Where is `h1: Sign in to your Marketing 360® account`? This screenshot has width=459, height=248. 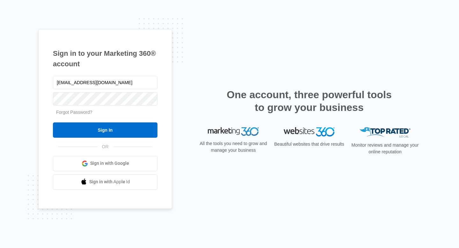 h1: Sign in to your Marketing 360® account is located at coordinates (105, 59).